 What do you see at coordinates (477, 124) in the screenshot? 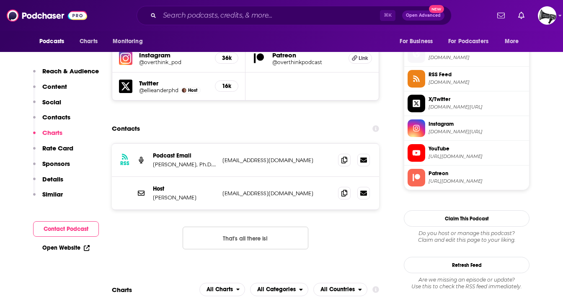
I see `span: Instagram` at bounding box center [477, 124].